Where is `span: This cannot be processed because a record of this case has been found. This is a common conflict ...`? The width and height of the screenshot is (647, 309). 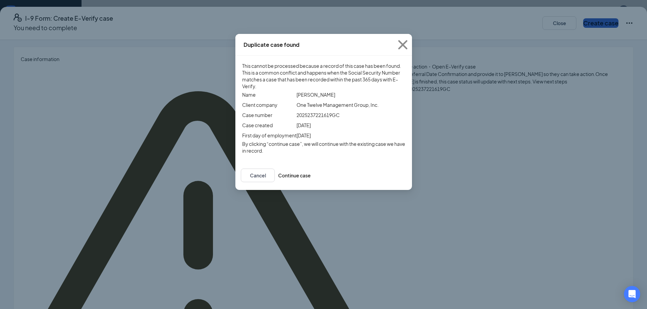 span: This cannot be processed because a record of this case has been found. This is a common conflict ... is located at coordinates (323, 76).